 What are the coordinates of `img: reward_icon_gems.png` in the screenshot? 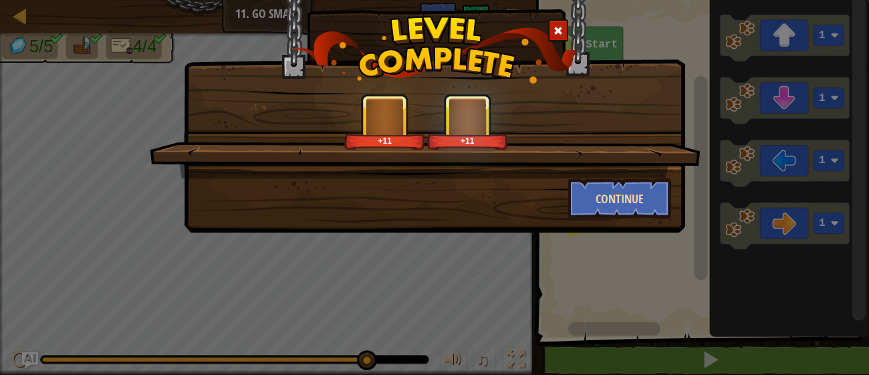 It's located at (468, 118).